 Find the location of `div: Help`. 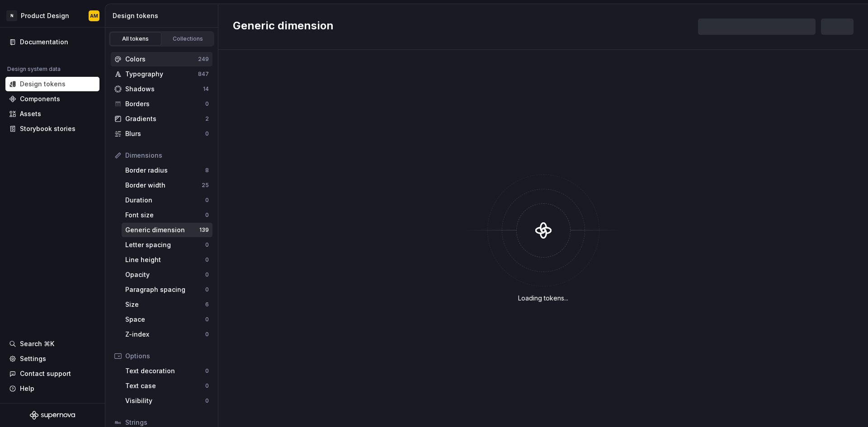

div: Help is located at coordinates (27, 389).